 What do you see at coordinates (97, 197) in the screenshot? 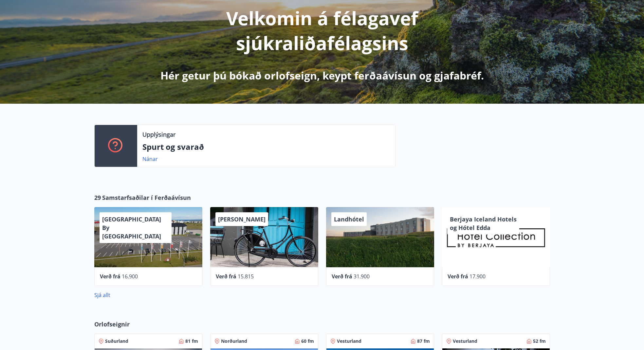
I see `span: 29` at bounding box center [97, 197].